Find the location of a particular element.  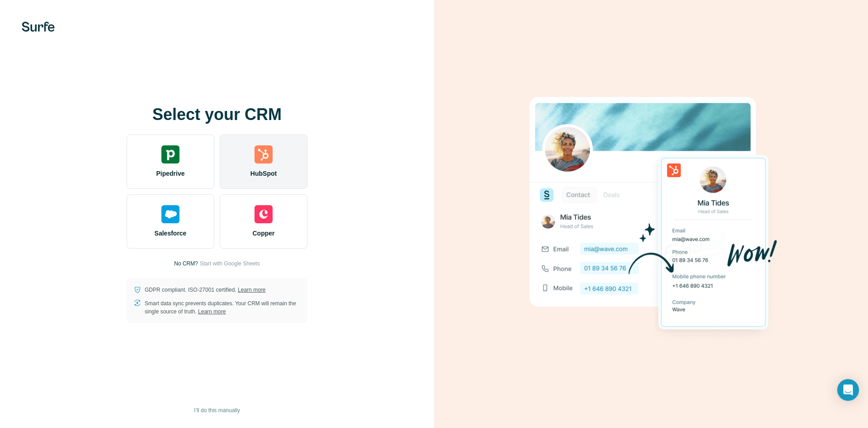

div: Open Intercom Messenger is located at coordinates (848, 389).